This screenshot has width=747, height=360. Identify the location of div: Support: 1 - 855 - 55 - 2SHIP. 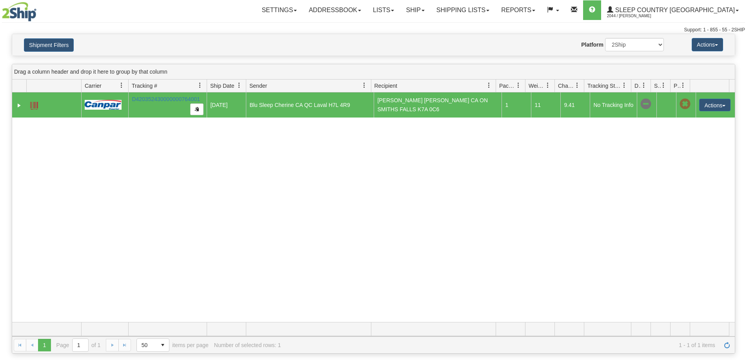
(373, 30).